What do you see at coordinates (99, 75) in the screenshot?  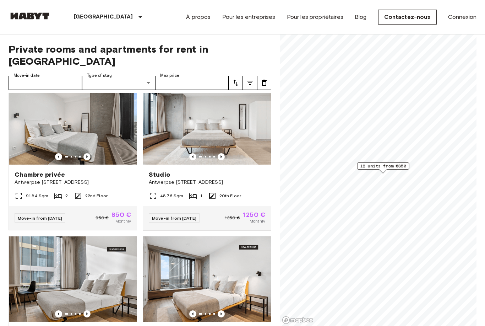 I see `label: Type of stay` at bounding box center [99, 75].